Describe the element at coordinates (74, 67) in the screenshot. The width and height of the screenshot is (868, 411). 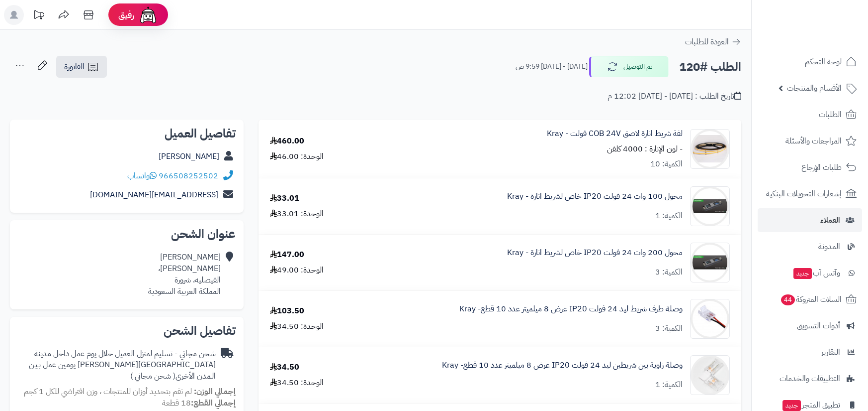
I see `span: الفاتورة` at that location.